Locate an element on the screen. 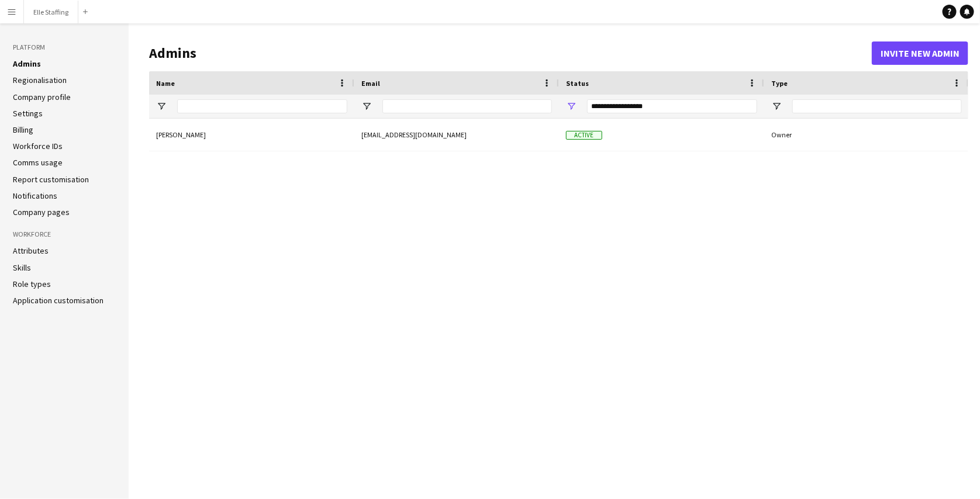 The image size is (980, 499). h3: Workforce is located at coordinates (65, 234).